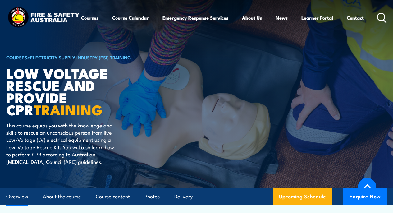 This screenshot has height=213, width=393. Describe the element at coordinates (152, 197) in the screenshot. I see `a: Photos` at that location.